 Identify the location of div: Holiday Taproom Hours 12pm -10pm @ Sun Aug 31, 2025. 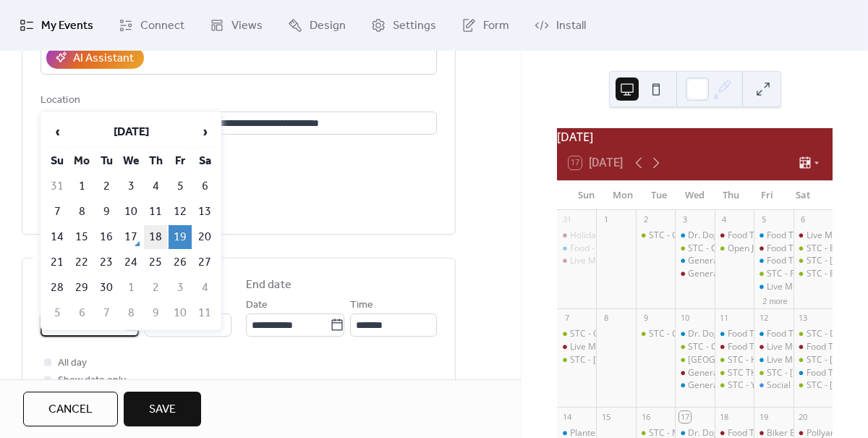
(577, 235).